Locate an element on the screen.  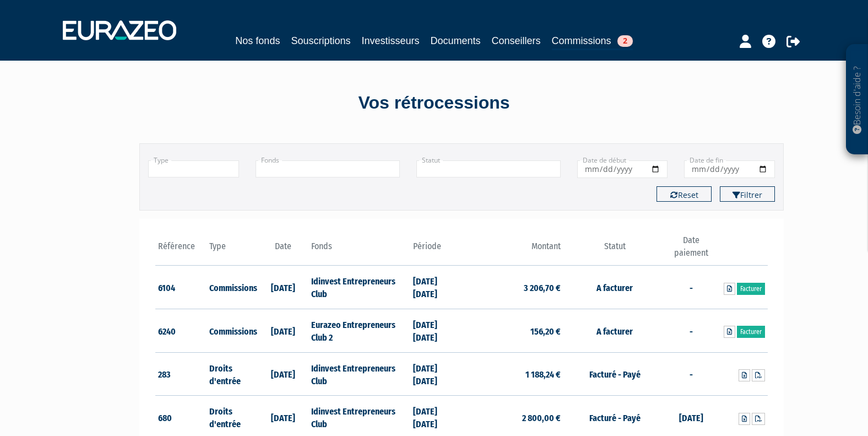
th: Montant is located at coordinates (512, 250).